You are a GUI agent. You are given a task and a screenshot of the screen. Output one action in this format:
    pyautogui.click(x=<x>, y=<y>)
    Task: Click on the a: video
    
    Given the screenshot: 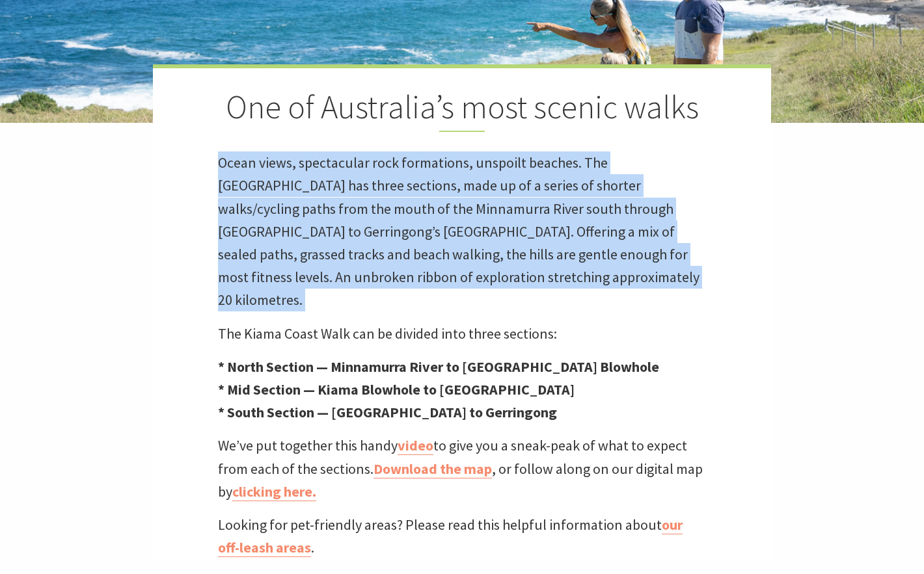 What is the action you would take?
    pyautogui.click(x=415, y=445)
    